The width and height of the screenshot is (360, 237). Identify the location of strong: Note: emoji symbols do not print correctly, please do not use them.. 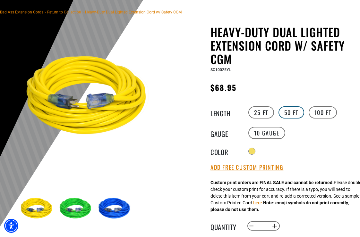
(279, 206).